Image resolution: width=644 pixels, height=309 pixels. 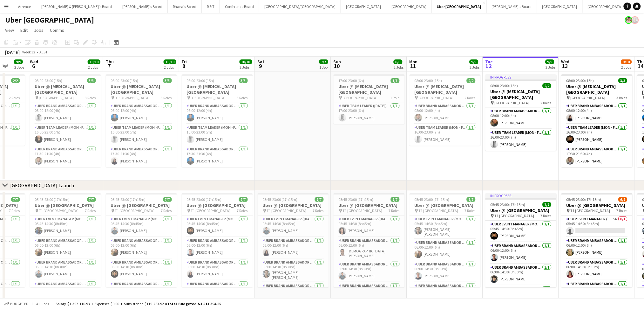 What do you see at coordinates (43, 304) in the screenshot?
I see `span: All jobs` at bounding box center [43, 304].